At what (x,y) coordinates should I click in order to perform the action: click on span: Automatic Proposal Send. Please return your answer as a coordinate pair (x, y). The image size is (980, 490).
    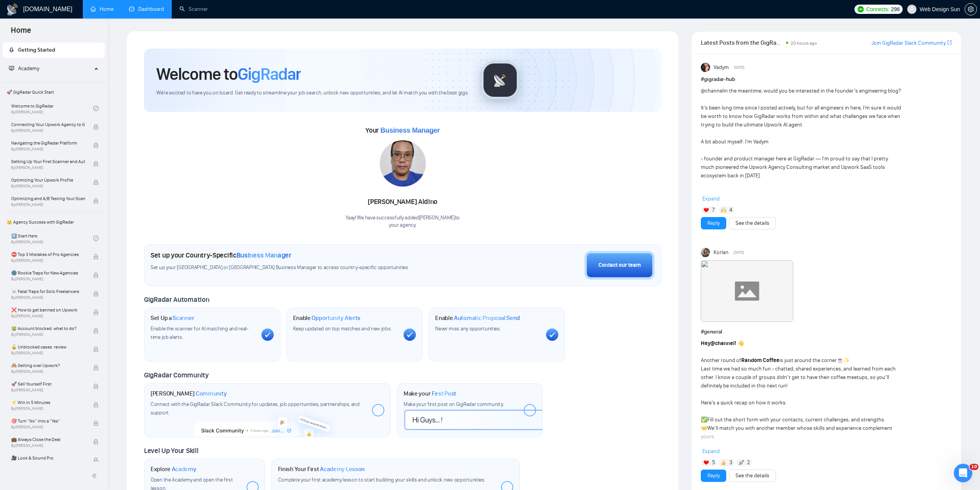
    Looking at the image, I should click on (487, 318).